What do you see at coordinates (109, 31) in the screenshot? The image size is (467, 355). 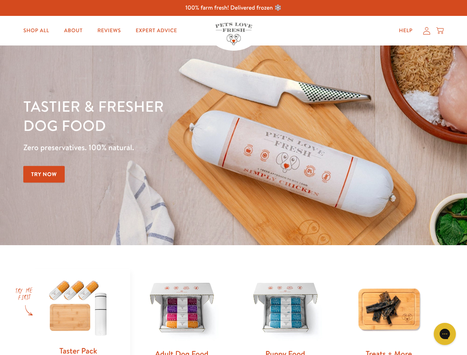 I see `a: Reviews` at bounding box center [109, 31].